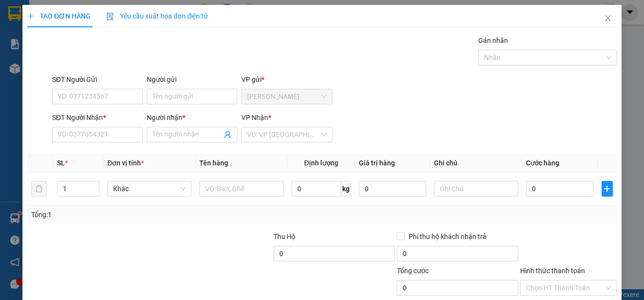 This screenshot has width=644, height=300. I want to click on input: 0, so click(392, 189).